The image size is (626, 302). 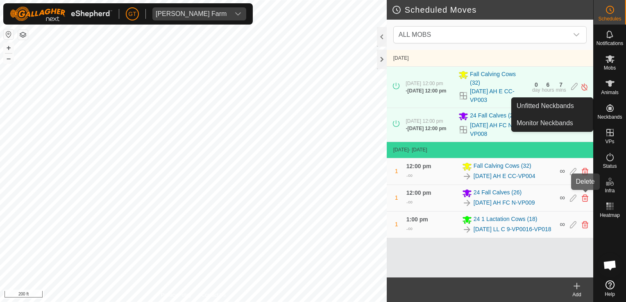 What do you see at coordinates (61, 14) in the screenshot?
I see `img: Gallagher Logo` at bounding box center [61, 14].